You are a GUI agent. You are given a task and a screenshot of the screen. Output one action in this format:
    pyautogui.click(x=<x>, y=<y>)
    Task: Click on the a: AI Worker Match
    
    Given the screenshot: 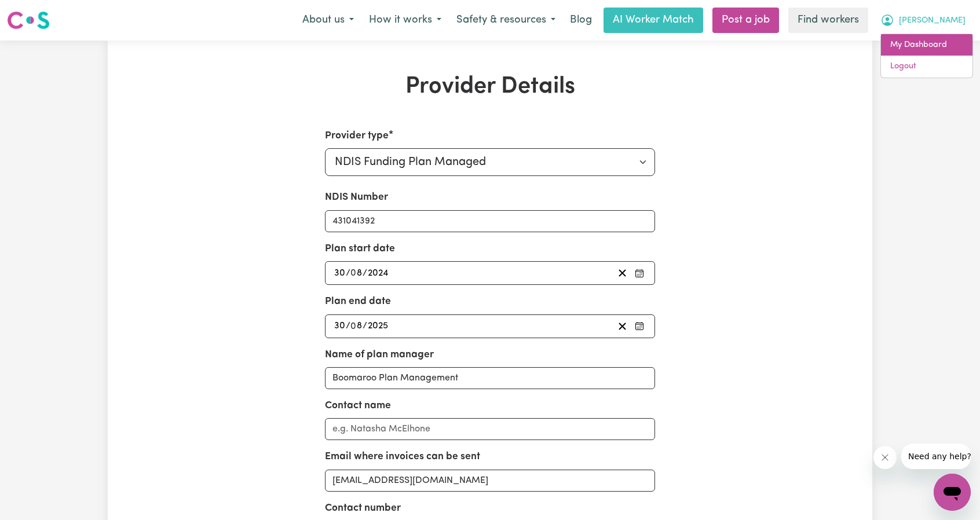 What is the action you would take?
    pyautogui.click(x=653, y=20)
    